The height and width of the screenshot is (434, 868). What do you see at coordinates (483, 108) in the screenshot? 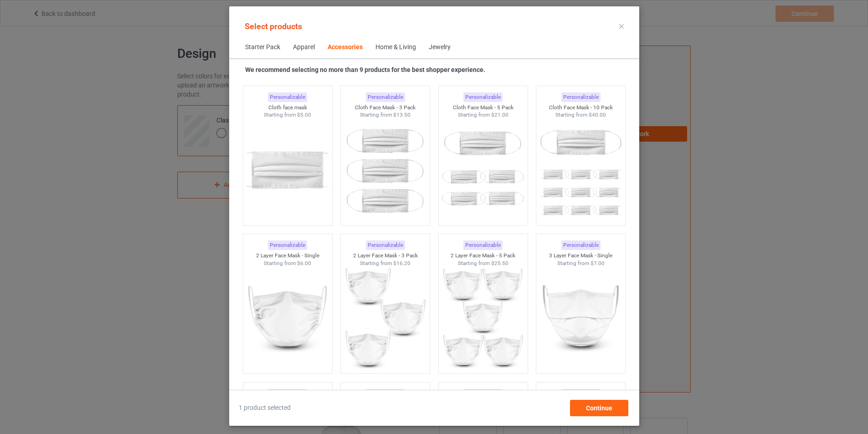
I see `div: Cloth Face Mask - 5 Pack` at bounding box center [483, 108].